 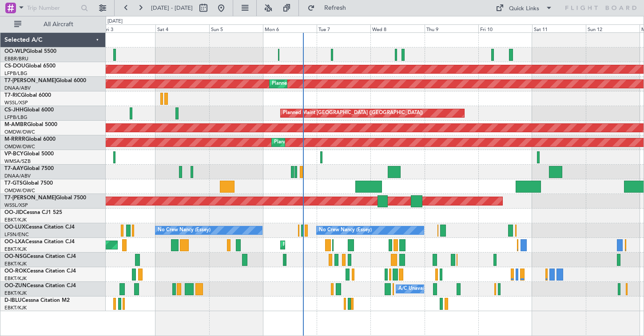 What do you see at coordinates (16, 257) in the screenshot?
I see `span: OO-NSG` at bounding box center [16, 257].